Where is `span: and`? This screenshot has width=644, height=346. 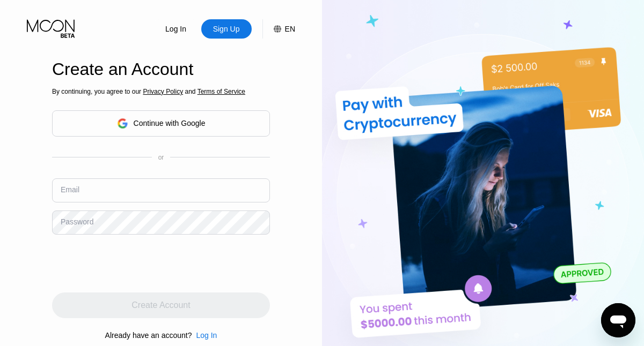 span: and is located at coordinates (189, 91).